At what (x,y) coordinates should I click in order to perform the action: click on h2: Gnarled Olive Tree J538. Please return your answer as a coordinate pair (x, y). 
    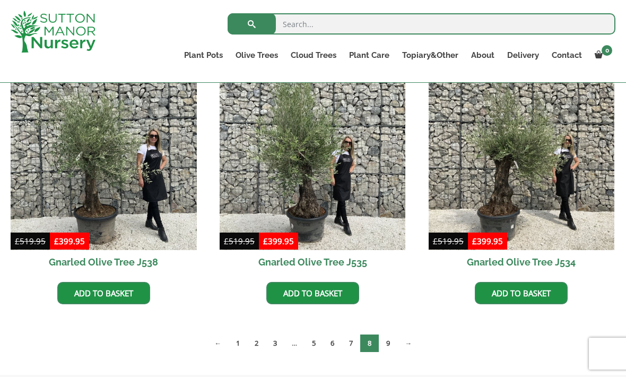
    Looking at the image, I should click on (103, 262).